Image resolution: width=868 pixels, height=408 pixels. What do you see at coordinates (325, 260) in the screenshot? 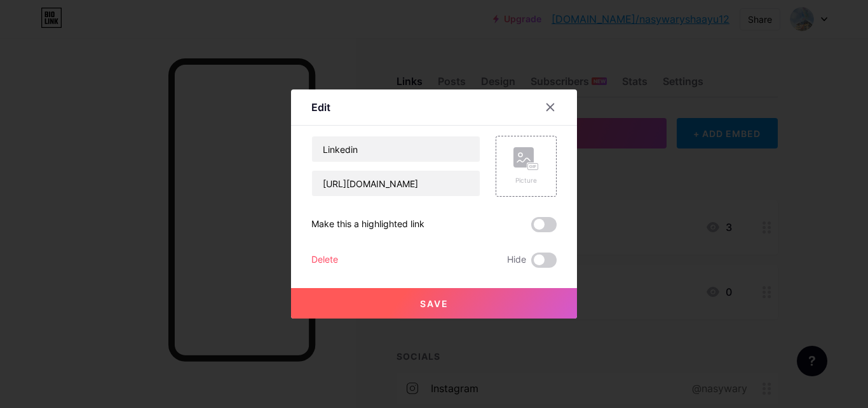
I see `div: Delete` at bounding box center [325, 260].